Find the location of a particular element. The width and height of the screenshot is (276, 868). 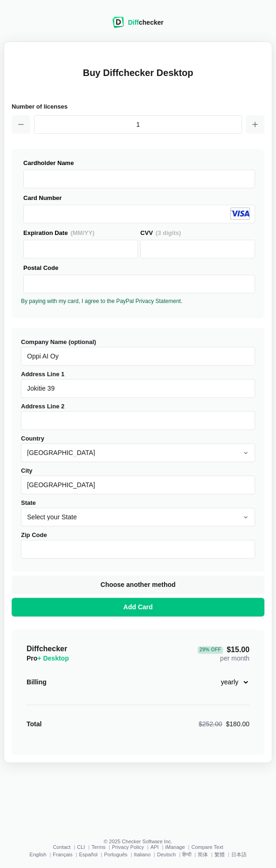

select: State is located at coordinates (138, 517).